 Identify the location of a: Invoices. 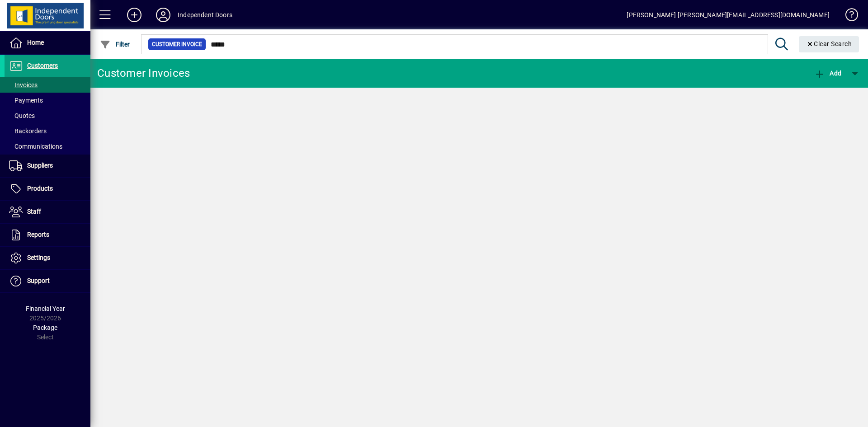
(48, 85).